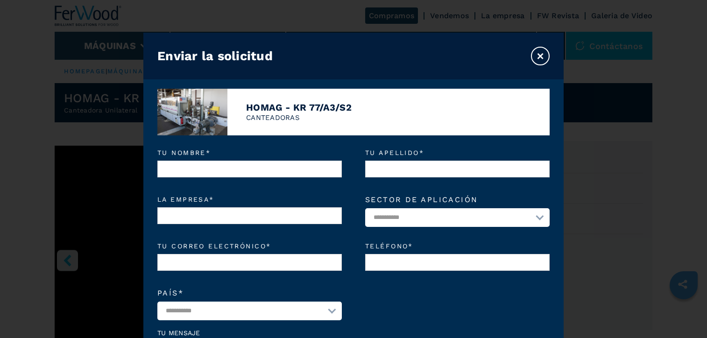  I want to click on label: País, so click(249, 293).